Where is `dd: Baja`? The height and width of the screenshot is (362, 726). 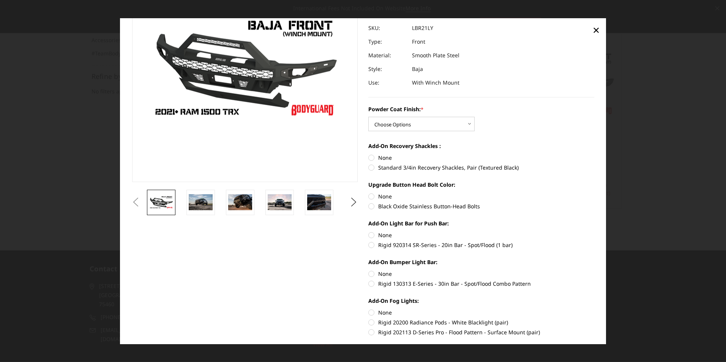 dd: Baja is located at coordinates (417, 69).